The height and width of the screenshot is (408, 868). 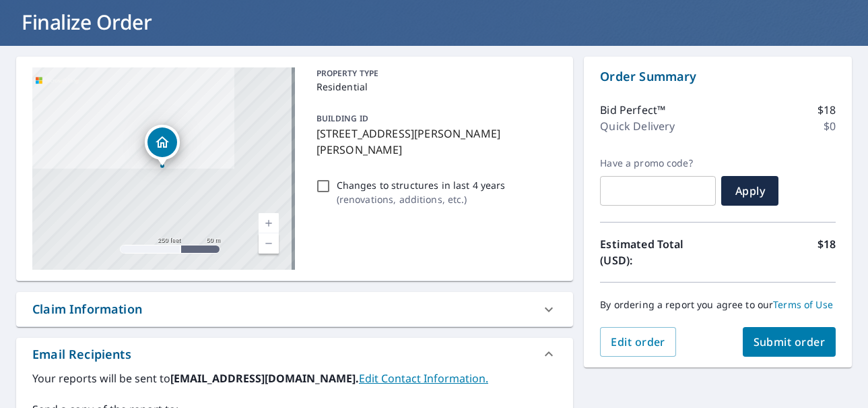 I want to click on p: Changes to structures in last 4 years, so click(x=421, y=185).